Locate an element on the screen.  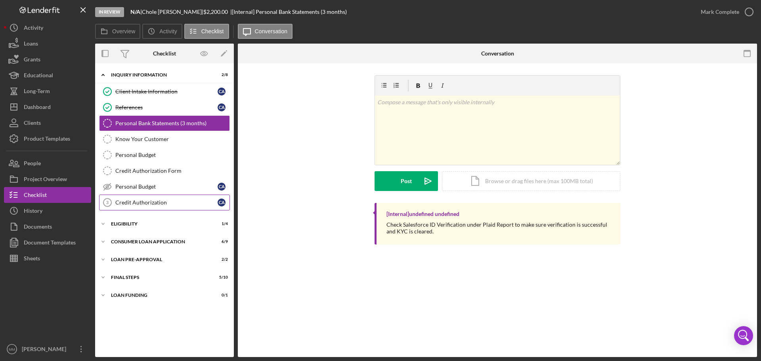
div: History is located at coordinates (33, 212).